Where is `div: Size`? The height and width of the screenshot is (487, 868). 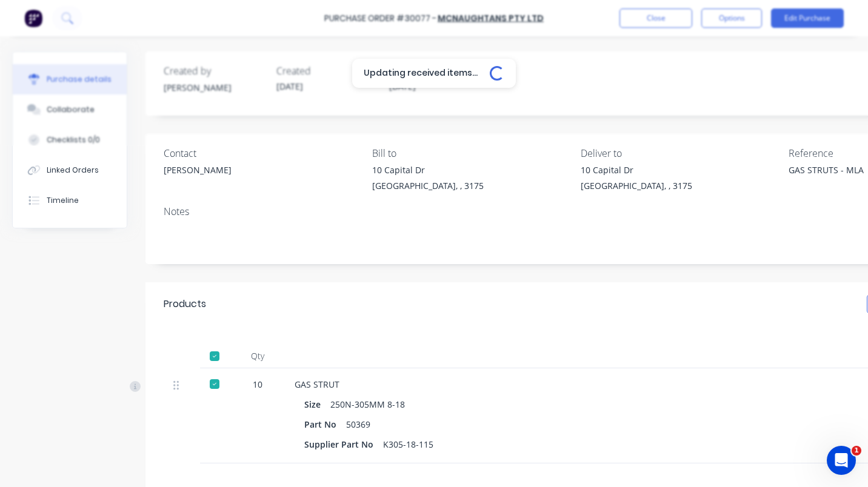 div: Size is located at coordinates (317, 404).